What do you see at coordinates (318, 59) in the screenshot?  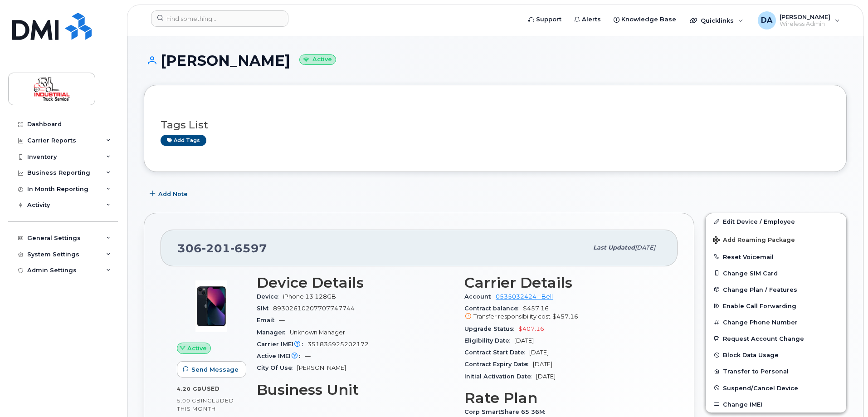 I see `small: Active` at bounding box center [318, 59].